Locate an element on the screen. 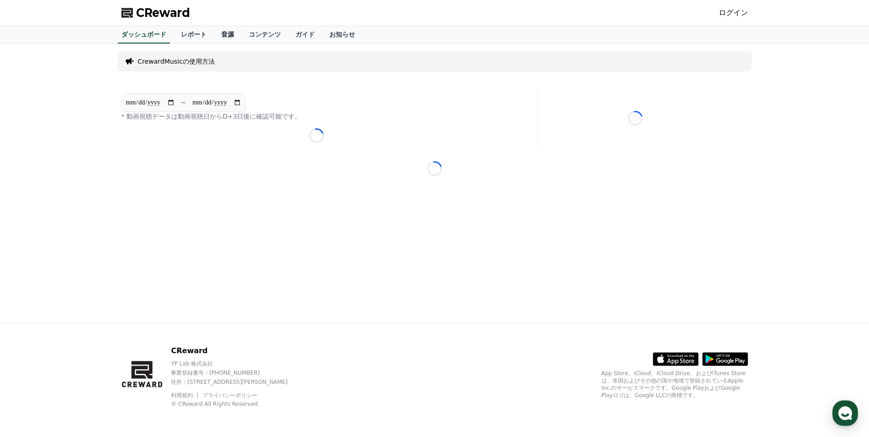  p: * 動画視聴データは動画視聴日からD+3日後に確認可能です。 is located at coordinates (316, 116).